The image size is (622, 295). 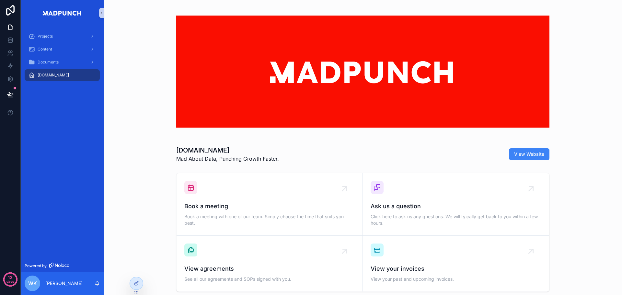 What do you see at coordinates (456, 279) in the screenshot?
I see `span: View your past and upcoming invoices.` at bounding box center [456, 279].